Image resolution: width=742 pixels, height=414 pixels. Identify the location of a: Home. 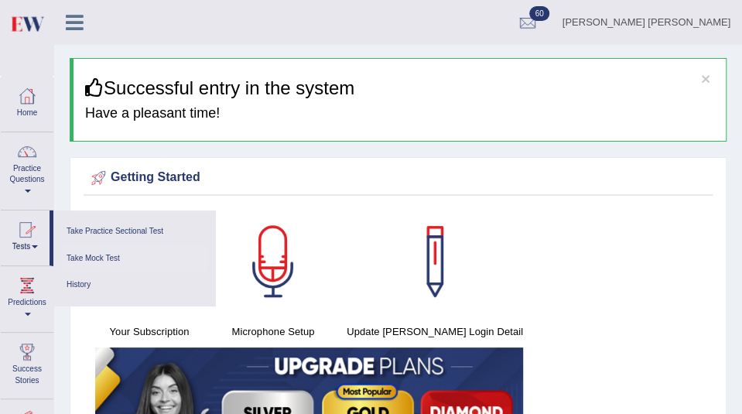
(27, 101).